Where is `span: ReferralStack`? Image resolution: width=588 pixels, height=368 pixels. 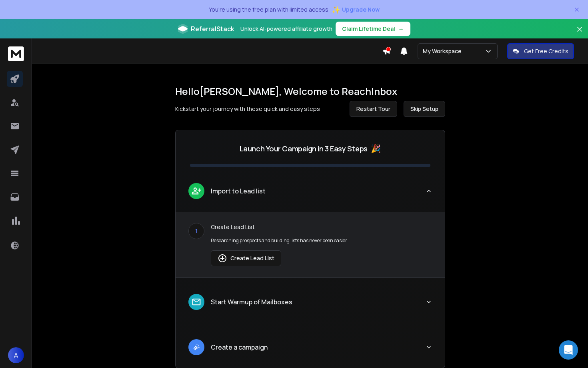 span: ReferralStack is located at coordinates (213, 29).